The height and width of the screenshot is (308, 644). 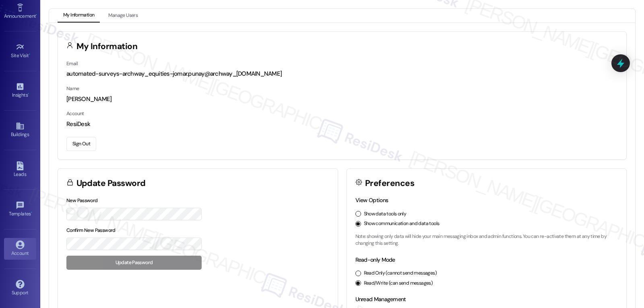 What do you see at coordinates (81, 144) in the screenshot?
I see `button: Sign Out` at bounding box center [81, 144].